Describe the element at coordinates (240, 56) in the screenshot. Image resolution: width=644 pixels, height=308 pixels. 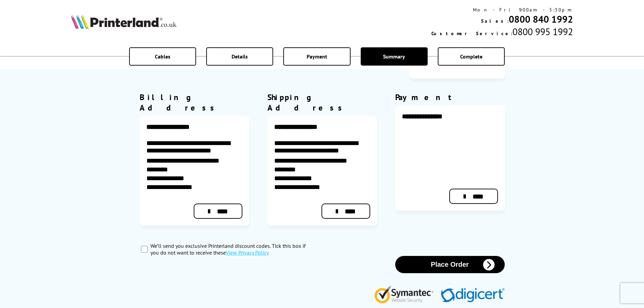
I see `span: Details` at that location.